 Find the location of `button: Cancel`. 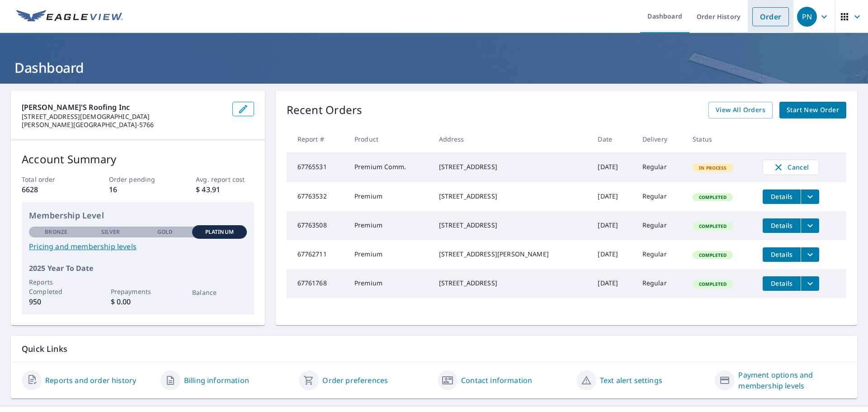

button: Cancel is located at coordinates (791, 168).